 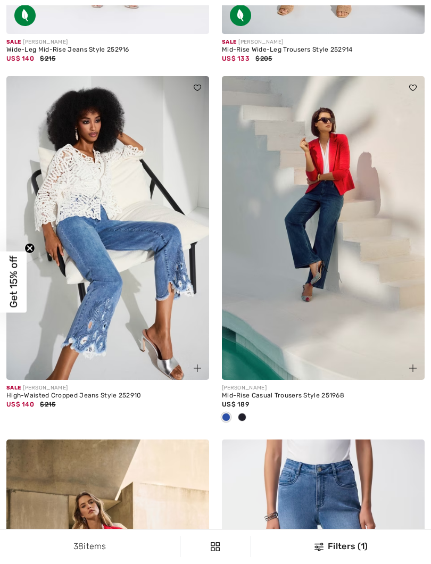 What do you see at coordinates (323, 50) in the screenshot?
I see `div: Mid-Rise Wide-Leg Trousers Style 252914` at bounding box center [323, 50].